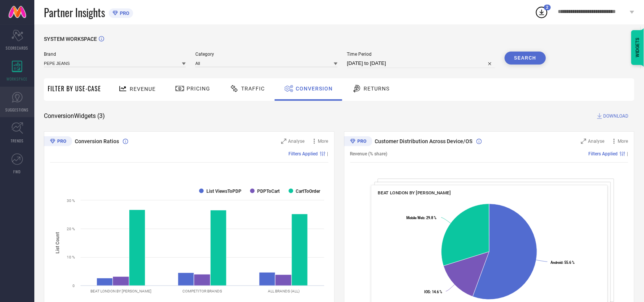 Image resolution: width=644 pixels, height=302 pixels. What do you see at coordinates (314, 88) in the screenshot?
I see `span: Conversion` at bounding box center [314, 88].